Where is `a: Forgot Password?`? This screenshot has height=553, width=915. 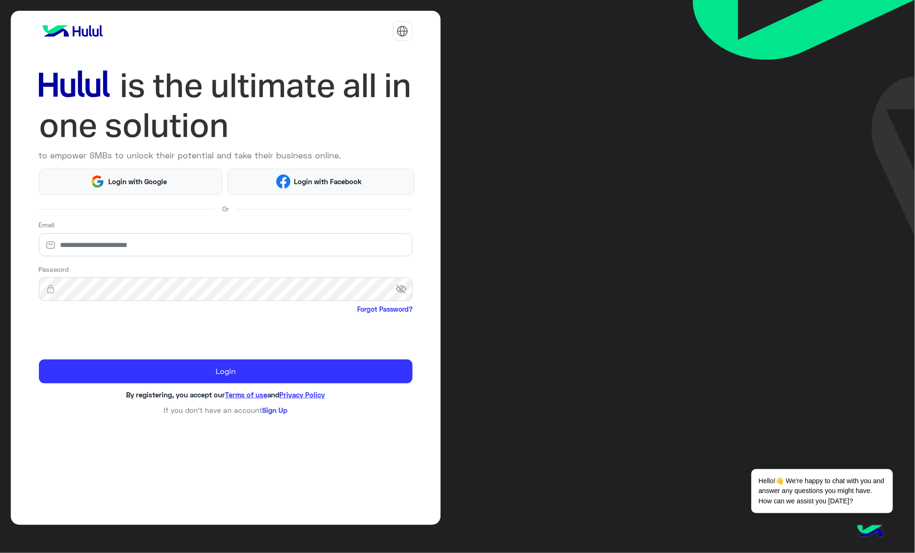
a: Forgot Password? is located at coordinates (385, 309).